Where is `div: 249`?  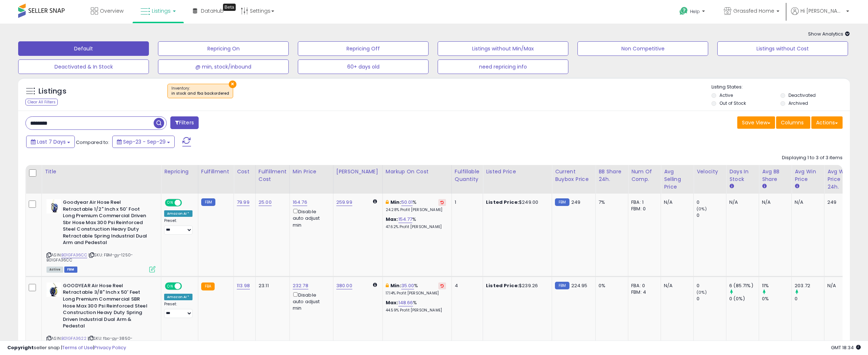
div: 249 is located at coordinates (839, 202).